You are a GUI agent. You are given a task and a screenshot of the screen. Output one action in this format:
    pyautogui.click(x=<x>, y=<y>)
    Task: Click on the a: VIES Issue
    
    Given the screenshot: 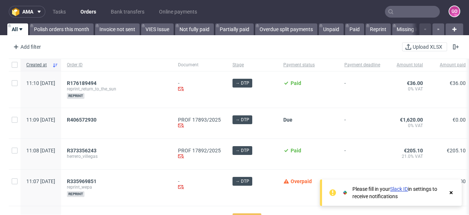 What is the action you would take?
    pyautogui.click(x=157, y=29)
    